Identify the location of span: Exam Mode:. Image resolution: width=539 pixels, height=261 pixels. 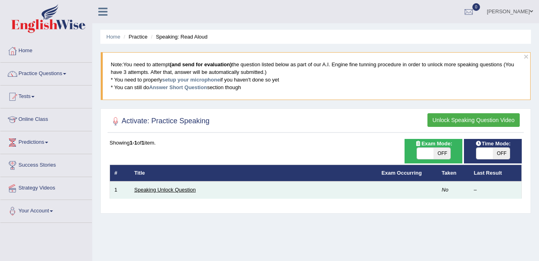
(434, 143).